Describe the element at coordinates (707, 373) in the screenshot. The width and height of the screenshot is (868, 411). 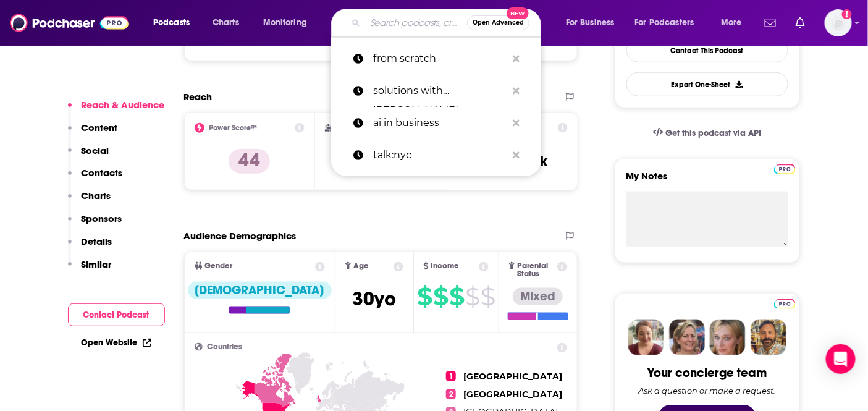
I see `div: Your concierge team` at that location.